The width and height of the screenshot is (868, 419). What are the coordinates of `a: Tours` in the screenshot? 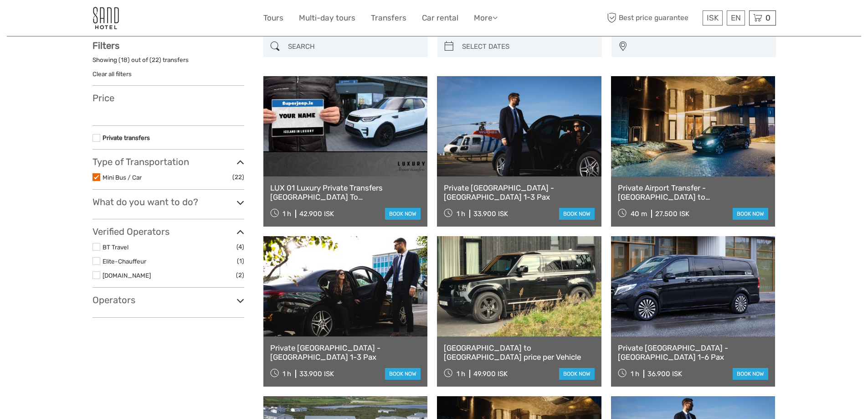 It's located at (273, 18).